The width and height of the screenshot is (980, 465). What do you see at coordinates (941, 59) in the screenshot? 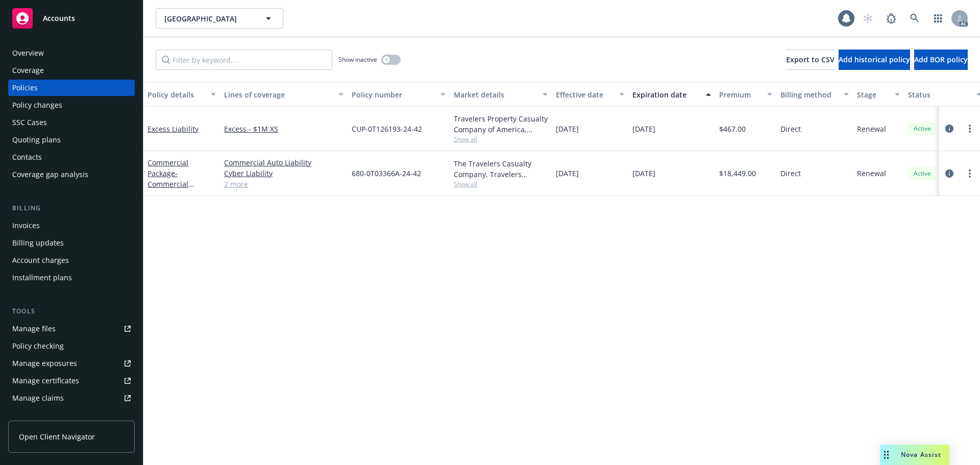
I see `button: Add BOR policy` at bounding box center [941, 59].